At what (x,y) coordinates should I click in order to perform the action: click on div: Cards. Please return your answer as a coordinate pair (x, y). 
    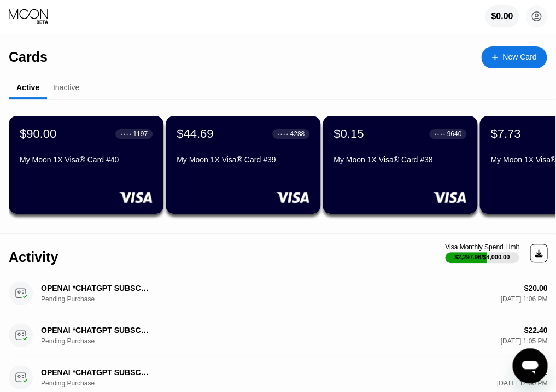
    Looking at the image, I should click on (28, 57).